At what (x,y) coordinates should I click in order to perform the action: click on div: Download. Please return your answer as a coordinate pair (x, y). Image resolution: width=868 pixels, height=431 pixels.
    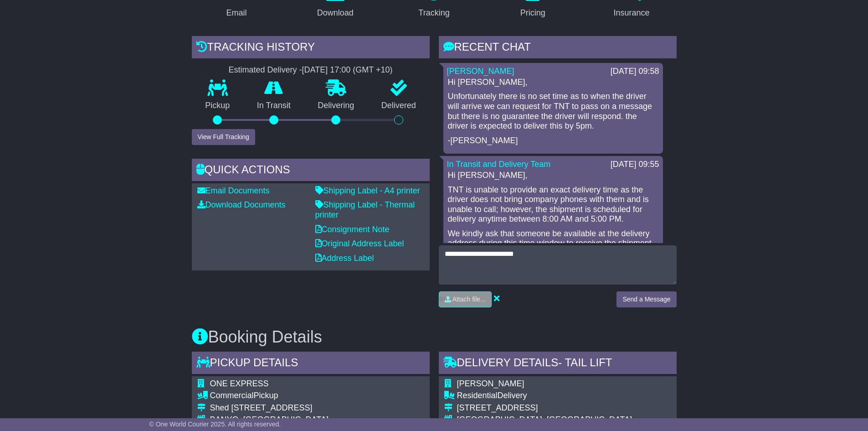
    Looking at the image, I should click on (335, 13).